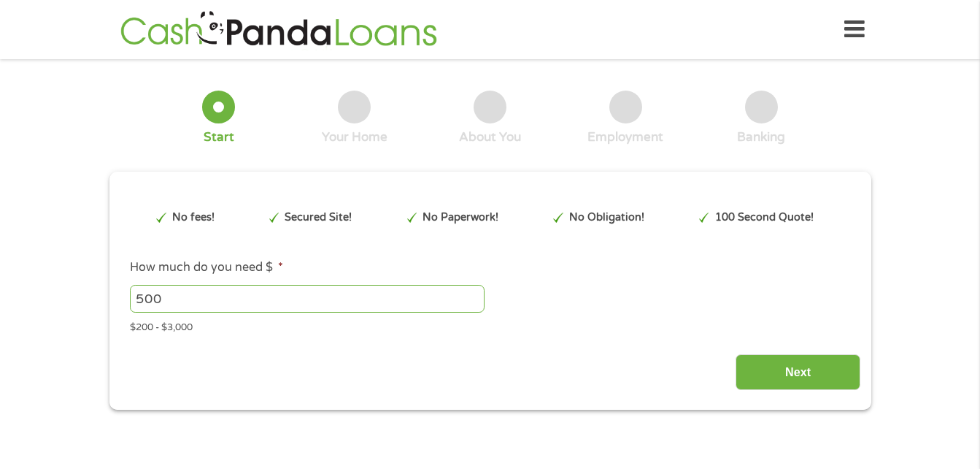  Describe the element at coordinates (625, 138) in the screenshot. I see `div: Employment` at that location.